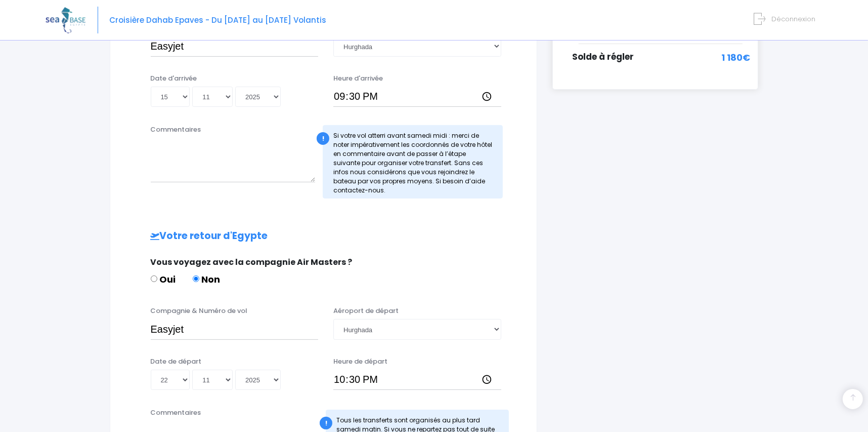 Image resolution: width=868 pixels, height=432 pixels. I want to click on h2: Votre retour d'Egypte, so click(323, 236).